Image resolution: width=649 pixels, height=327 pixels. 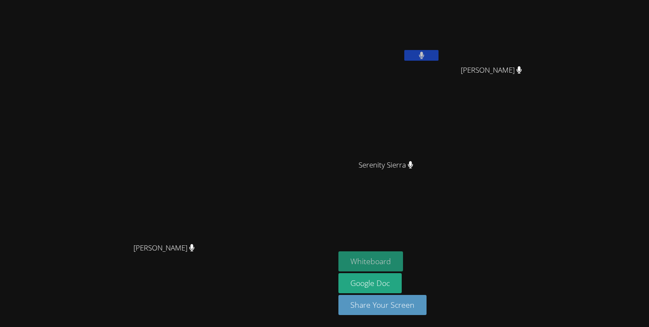 What do you see at coordinates (386, 165) in the screenshot?
I see `span: Serenity Sierra` at bounding box center [386, 165].